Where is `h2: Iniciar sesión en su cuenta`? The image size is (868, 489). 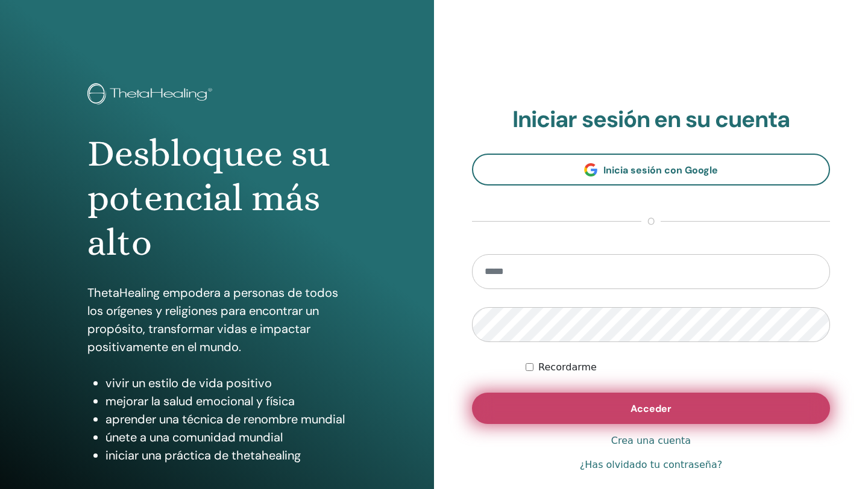 h2: Iniciar sesión en su cuenta is located at coordinates (651, 120).